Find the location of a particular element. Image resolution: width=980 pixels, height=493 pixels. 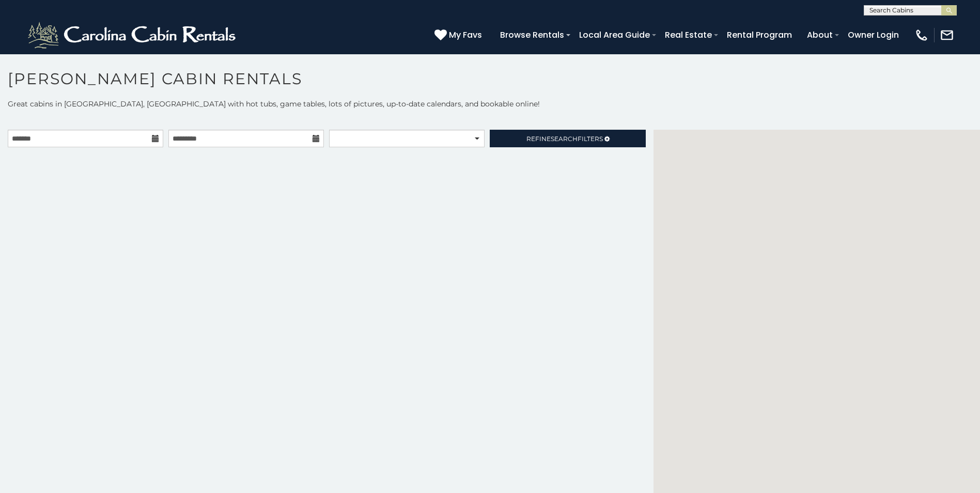

a: Local Area Guide is located at coordinates (615, 35).